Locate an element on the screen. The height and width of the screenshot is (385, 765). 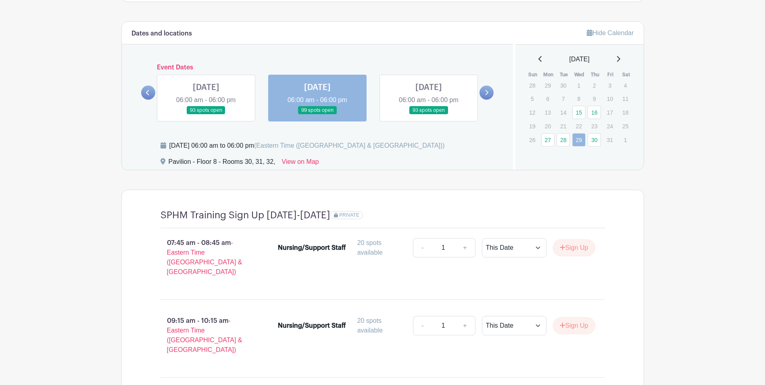
th: Wed is located at coordinates (580, 75).